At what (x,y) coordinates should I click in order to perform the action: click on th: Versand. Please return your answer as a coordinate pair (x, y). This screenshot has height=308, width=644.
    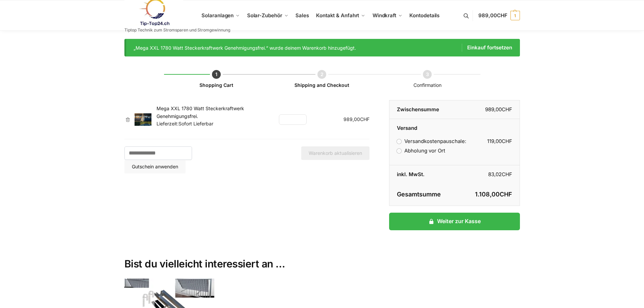
    Looking at the image, I should click on (454, 126).